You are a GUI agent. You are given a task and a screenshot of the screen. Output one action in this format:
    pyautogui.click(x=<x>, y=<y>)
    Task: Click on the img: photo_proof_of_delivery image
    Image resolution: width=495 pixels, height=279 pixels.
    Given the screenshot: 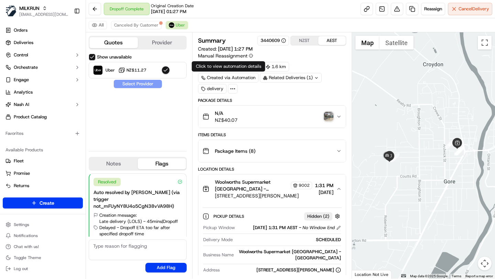 What is the action you would take?
    pyautogui.click(x=329, y=117)
    